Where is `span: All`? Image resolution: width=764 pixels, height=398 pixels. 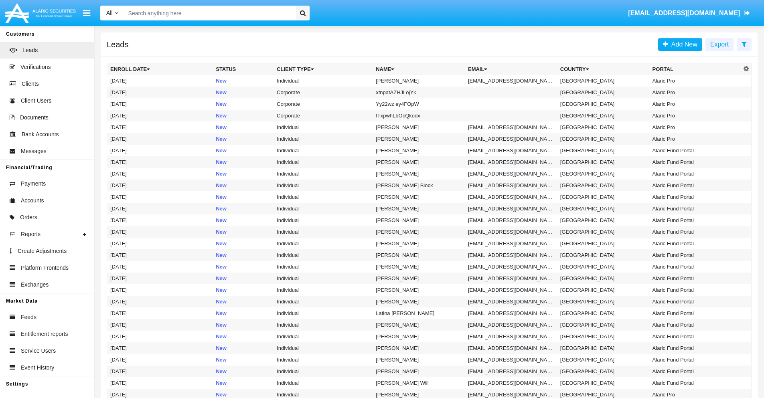 span: All is located at coordinates (109, 13).